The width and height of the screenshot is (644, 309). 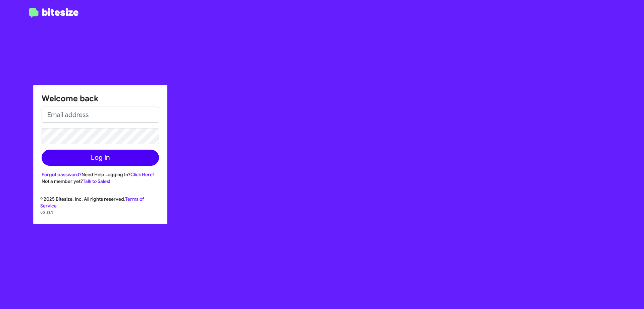 What do you see at coordinates (97, 181) in the screenshot?
I see `a: Talk to Sales!` at bounding box center [97, 181].